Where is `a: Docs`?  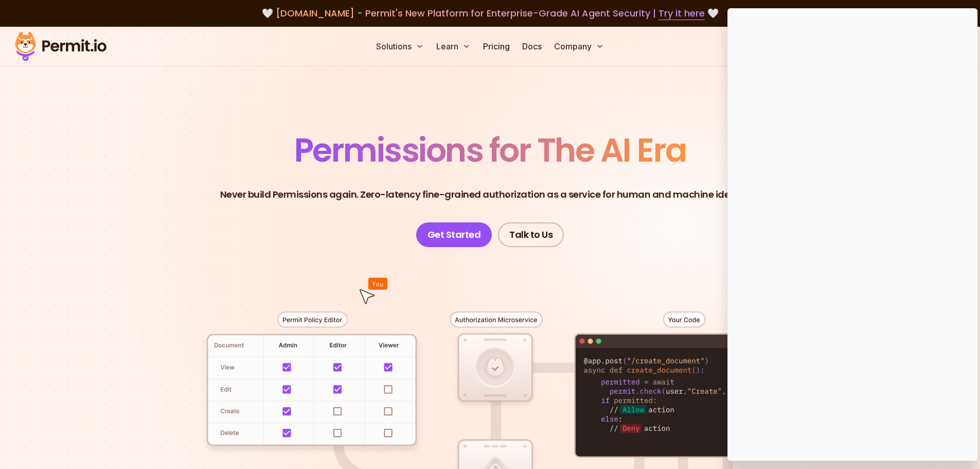 a: Docs is located at coordinates (532, 46).